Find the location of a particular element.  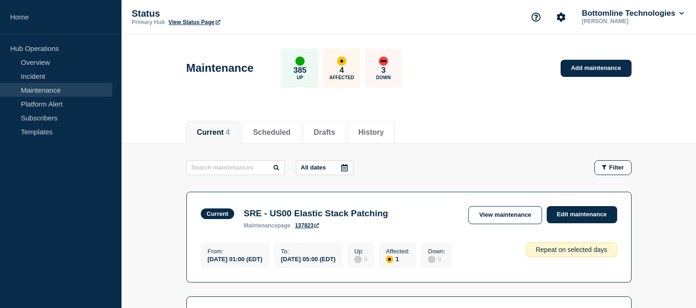

p: Down is located at coordinates (383, 77).